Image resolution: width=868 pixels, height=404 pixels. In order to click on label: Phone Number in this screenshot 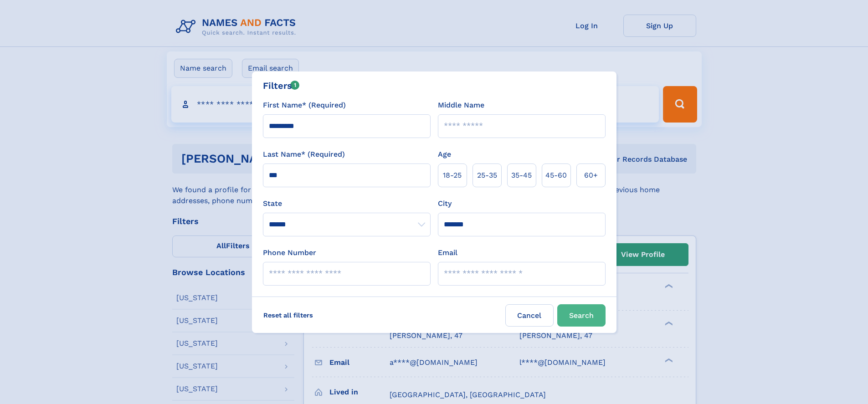, I will do `click(289, 253)`.